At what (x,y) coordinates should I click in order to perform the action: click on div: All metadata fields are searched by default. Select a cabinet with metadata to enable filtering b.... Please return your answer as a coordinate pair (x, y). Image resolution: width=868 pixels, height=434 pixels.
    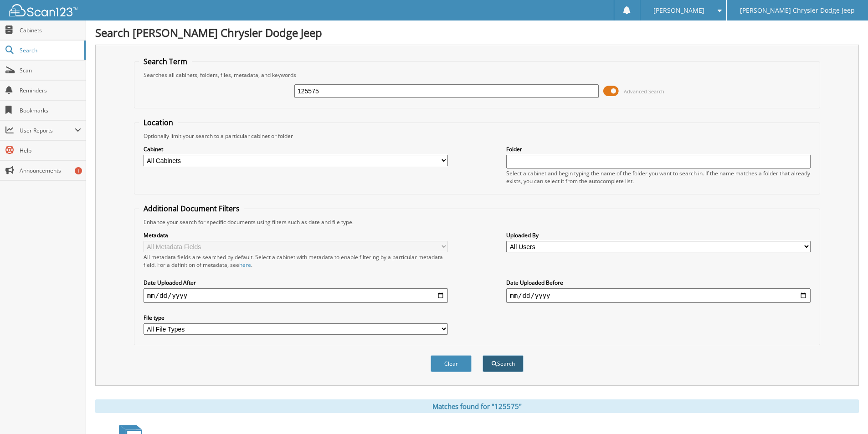
    Looking at the image, I should click on (296, 261).